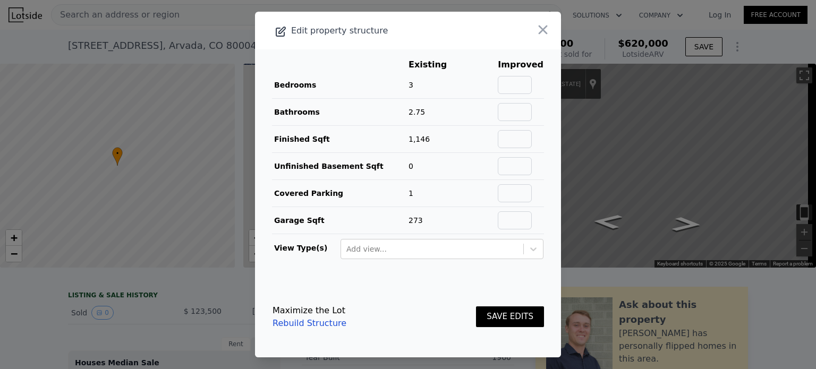 The width and height of the screenshot is (816, 369). What do you see at coordinates (377, 31) in the screenshot?
I see `div: Edit property structure` at bounding box center [377, 31].